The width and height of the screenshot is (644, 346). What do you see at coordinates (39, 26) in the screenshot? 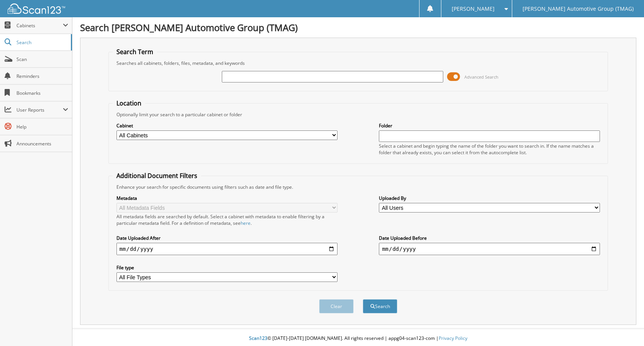
I see `span: Cabinets` at bounding box center [39, 26].